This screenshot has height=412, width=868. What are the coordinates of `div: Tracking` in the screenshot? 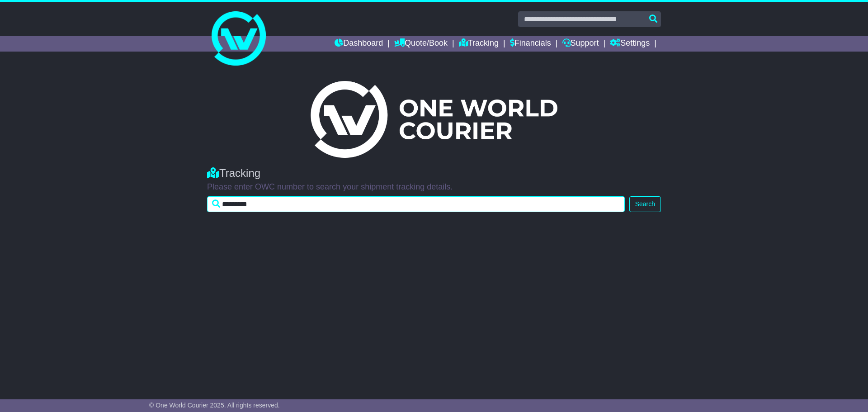 It's located at (434, 173).